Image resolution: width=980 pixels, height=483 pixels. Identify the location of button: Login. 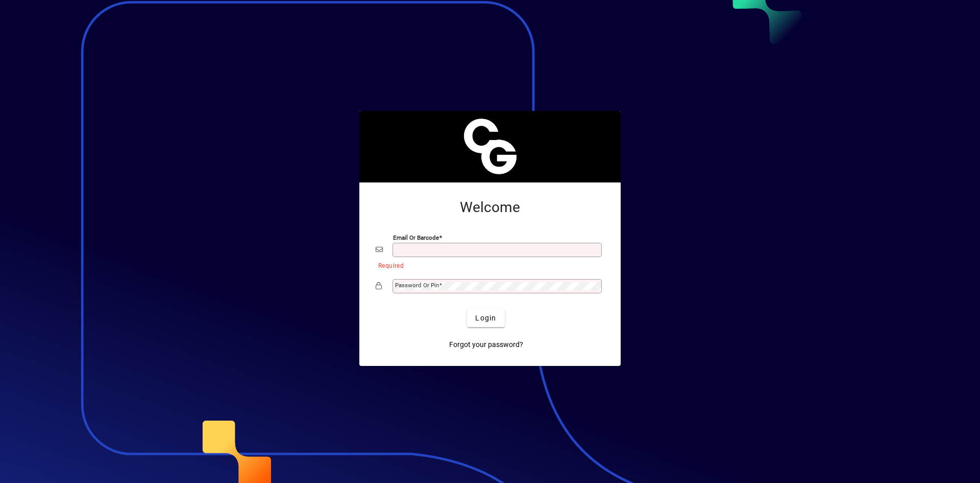
(485, 318).